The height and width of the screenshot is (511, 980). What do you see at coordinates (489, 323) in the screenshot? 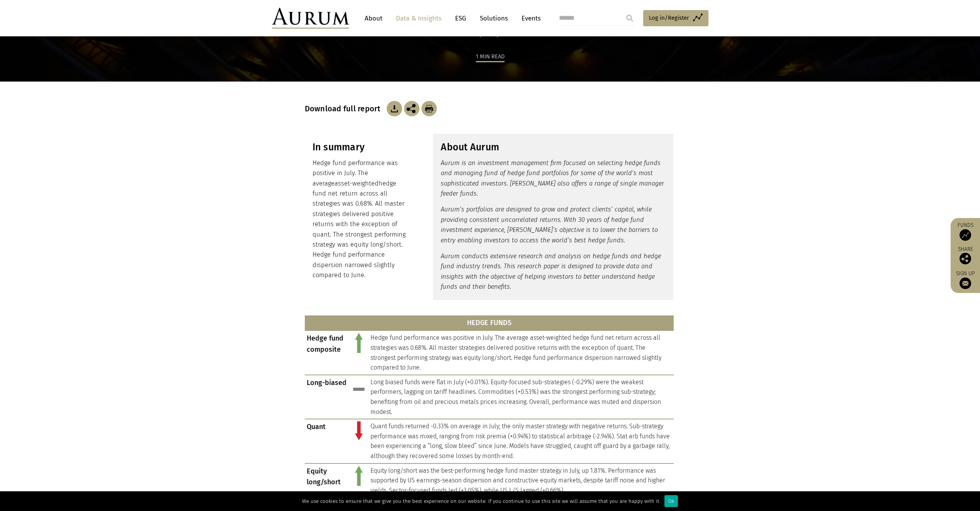
I see `th: HEDGE FUNDS` at bounding box center [489, 323].